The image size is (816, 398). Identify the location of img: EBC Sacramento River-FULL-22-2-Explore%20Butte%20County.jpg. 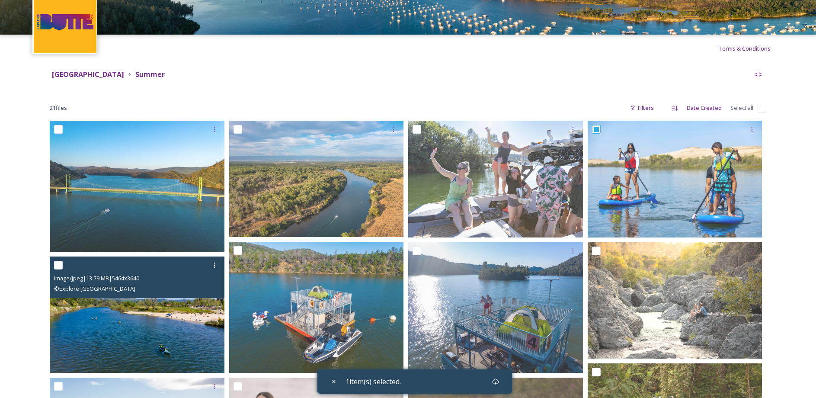
(317, 179).